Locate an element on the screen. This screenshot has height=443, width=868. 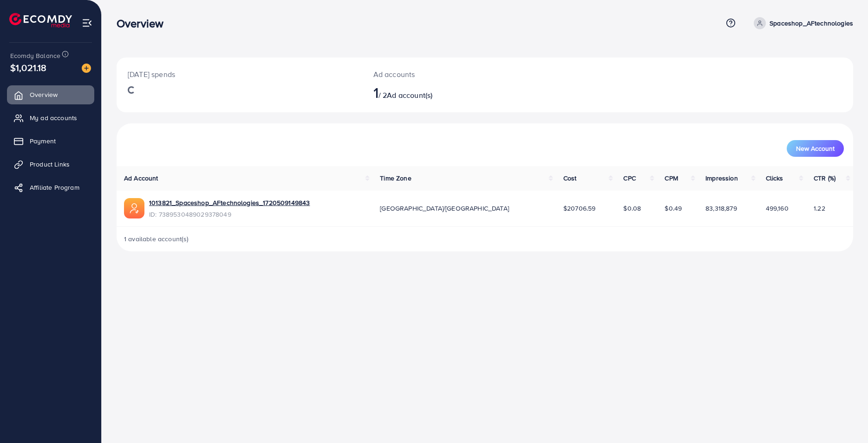
h2: / 2 is located at coordinates (454, 92).